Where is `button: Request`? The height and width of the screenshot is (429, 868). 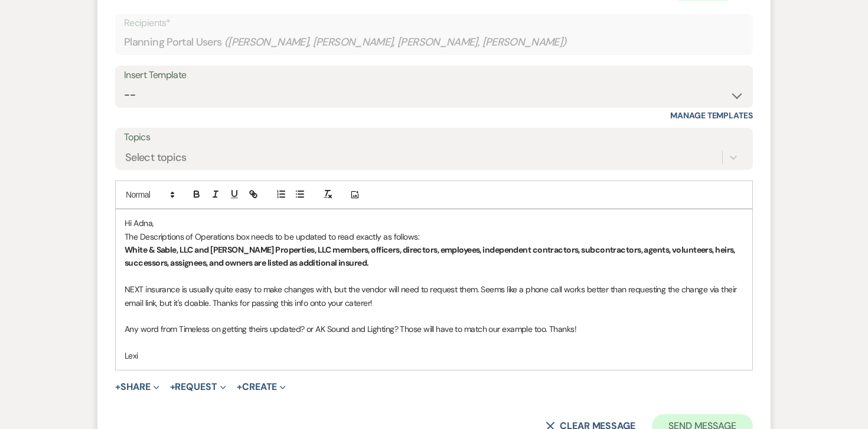 button: Request is located at coordinates (198, 387).